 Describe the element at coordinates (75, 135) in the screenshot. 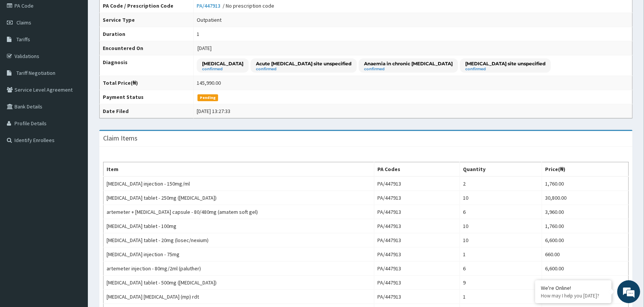

I see `span: We're online!` at that location.